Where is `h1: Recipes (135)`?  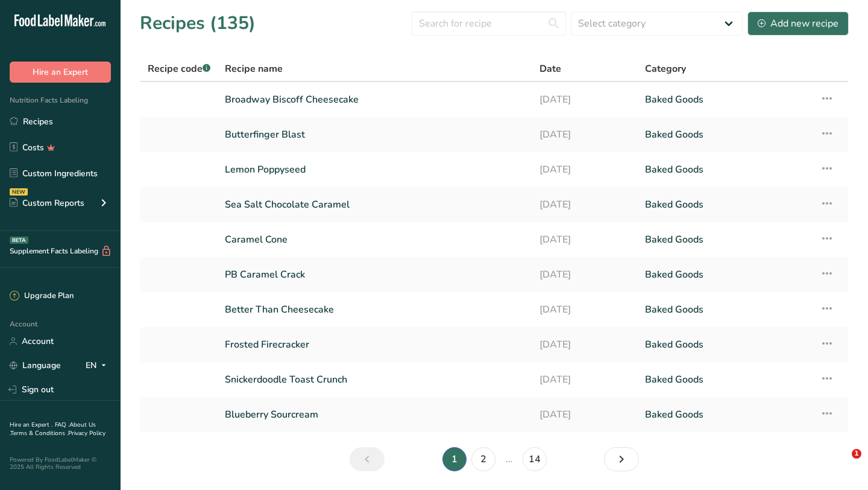
h1: Recipes (135) is located at coordinates (198, 23).